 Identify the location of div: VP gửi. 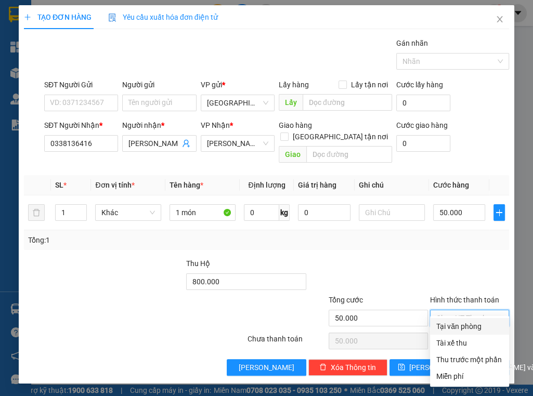
(237, 85).